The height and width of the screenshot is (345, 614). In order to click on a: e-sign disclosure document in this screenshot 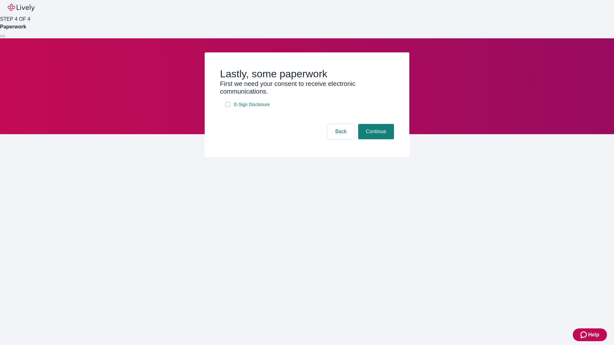, I will do `click(252, 105)`.